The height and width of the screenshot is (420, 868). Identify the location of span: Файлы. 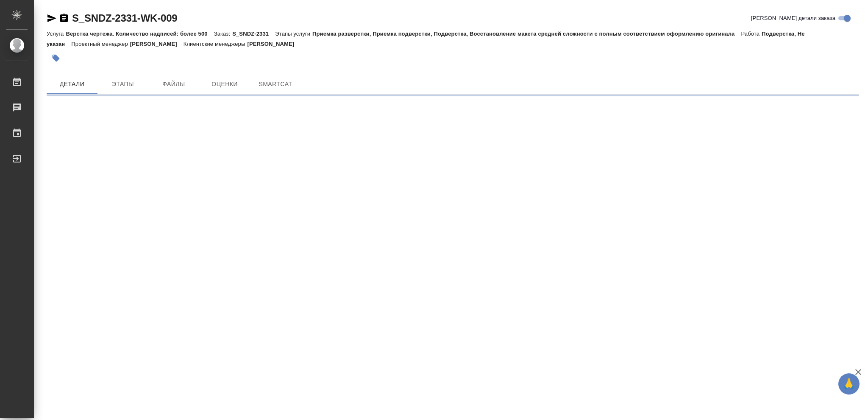
(174, 84).